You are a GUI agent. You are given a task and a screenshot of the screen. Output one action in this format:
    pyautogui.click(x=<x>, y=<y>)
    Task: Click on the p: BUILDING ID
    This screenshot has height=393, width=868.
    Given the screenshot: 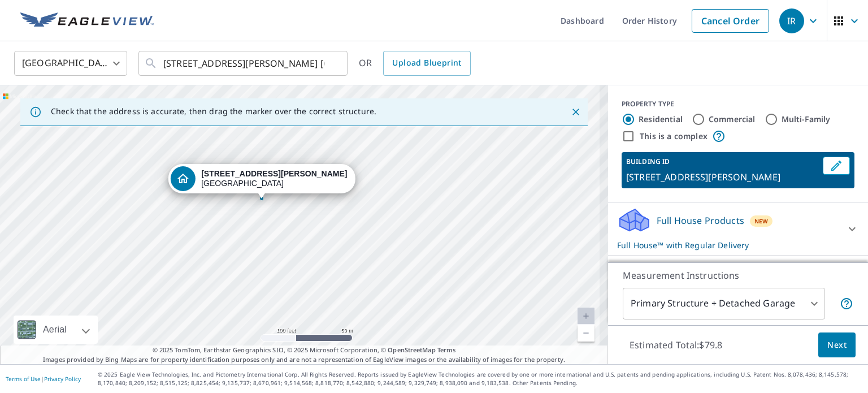 What is the action you would take?
    pyautogui.click(x=648, y=162)
    